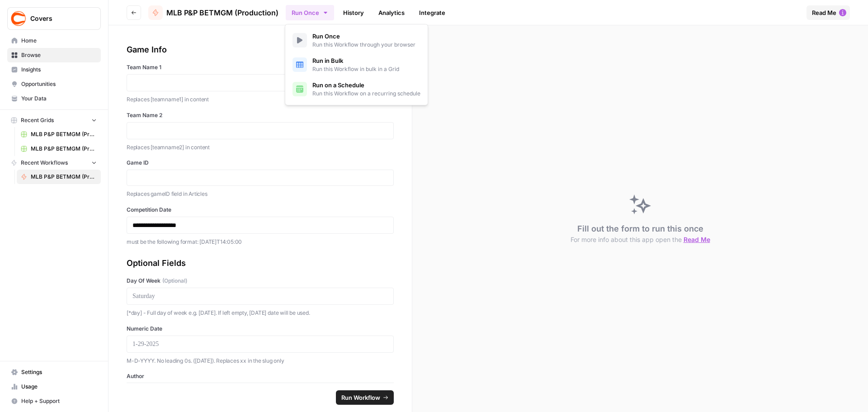 The height and width of the screenshot is (412, 868). I want to click on a: MLB P&P BETMGM (Production) Grid, so click(59, 134).